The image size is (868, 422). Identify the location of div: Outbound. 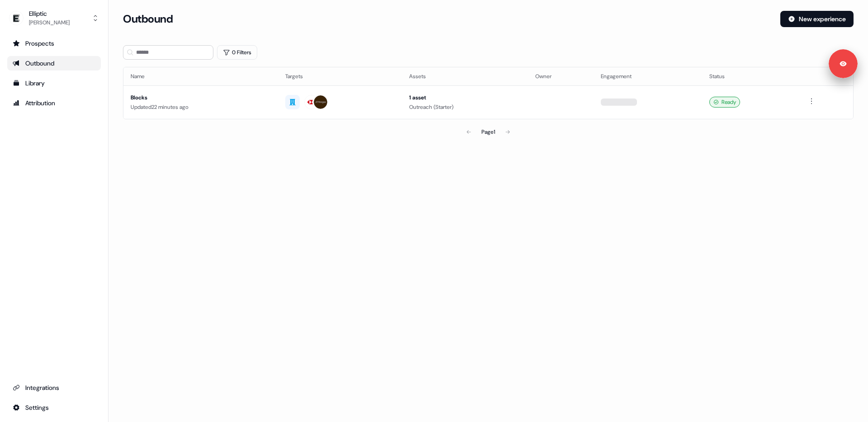
(54, 64).